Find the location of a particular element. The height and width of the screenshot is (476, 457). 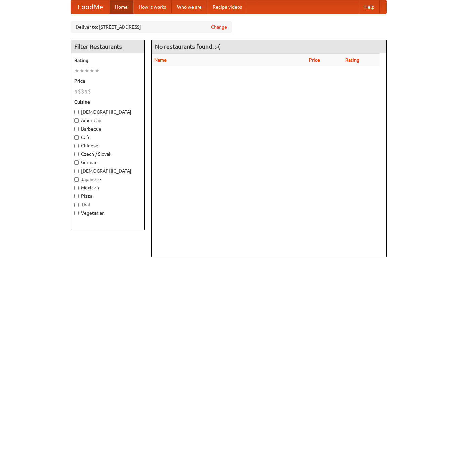

label: Chinese is located at coordinates (108, 146).